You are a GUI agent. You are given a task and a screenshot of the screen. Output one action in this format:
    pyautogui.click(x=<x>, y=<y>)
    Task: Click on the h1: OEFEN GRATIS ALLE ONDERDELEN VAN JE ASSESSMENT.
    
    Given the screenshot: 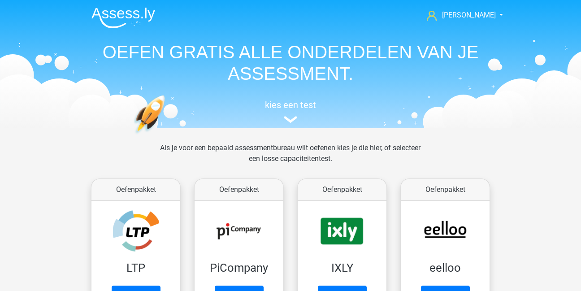 What is the action you would take?
    pyautogui.click(x=290, y=63)
    